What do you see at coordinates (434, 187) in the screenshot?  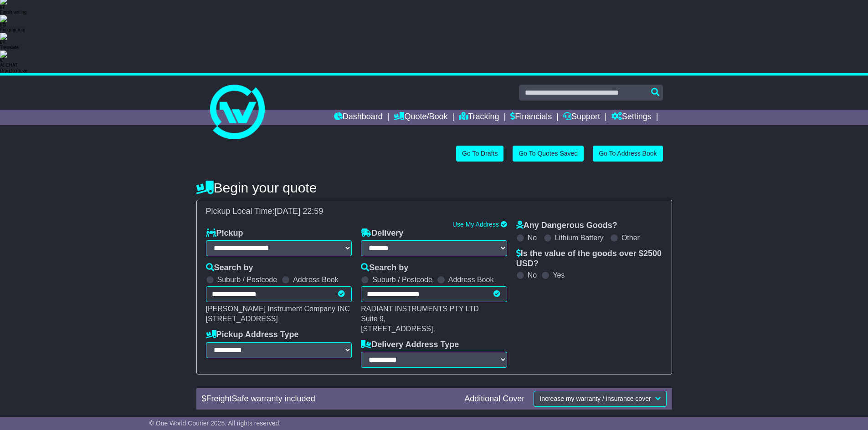 I see `h4: Begin your quote` at bounding box center [434, 187].